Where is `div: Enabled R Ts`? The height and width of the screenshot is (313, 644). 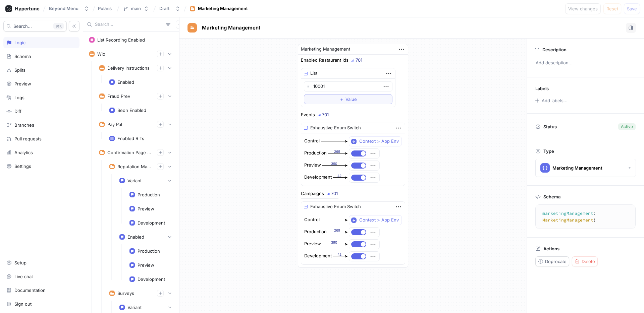
div: Enabled R Ts is located at coordinates (131, 139).